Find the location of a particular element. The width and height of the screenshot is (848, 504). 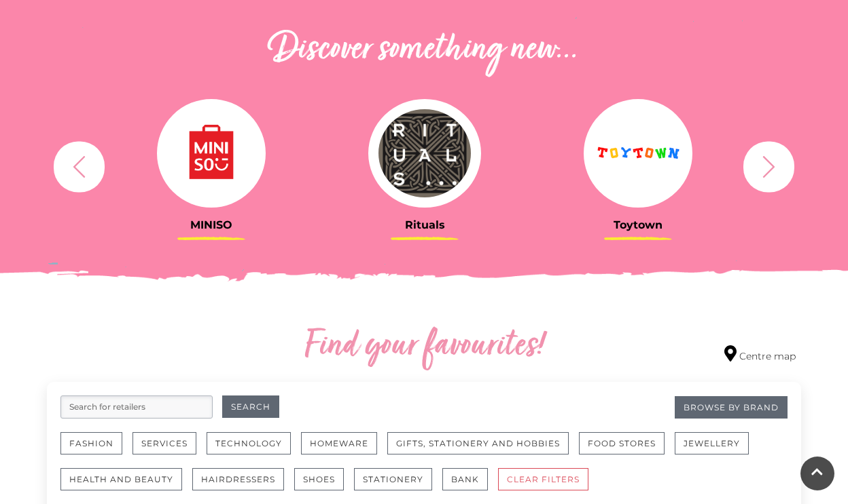

button: Shoes is located at coordinates (318, 480).